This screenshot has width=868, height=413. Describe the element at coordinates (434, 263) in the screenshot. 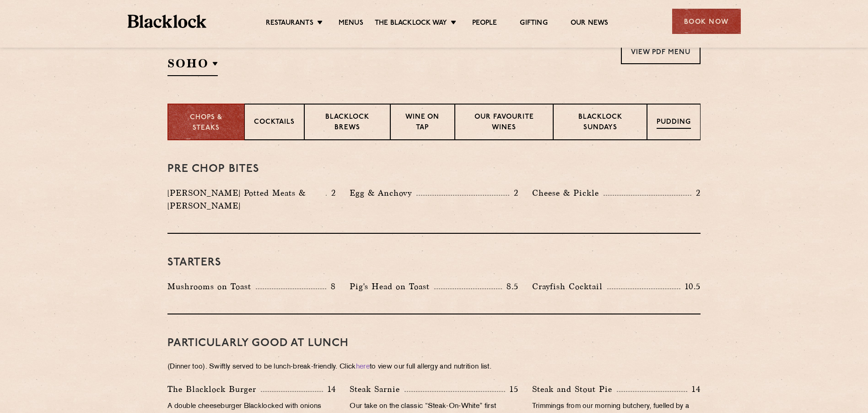

I see `h3: Starters` at that location.